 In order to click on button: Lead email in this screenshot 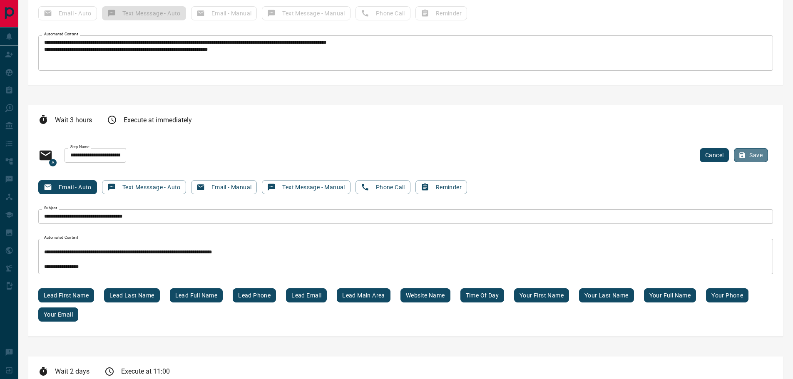, I will do `click(306, 296)`.